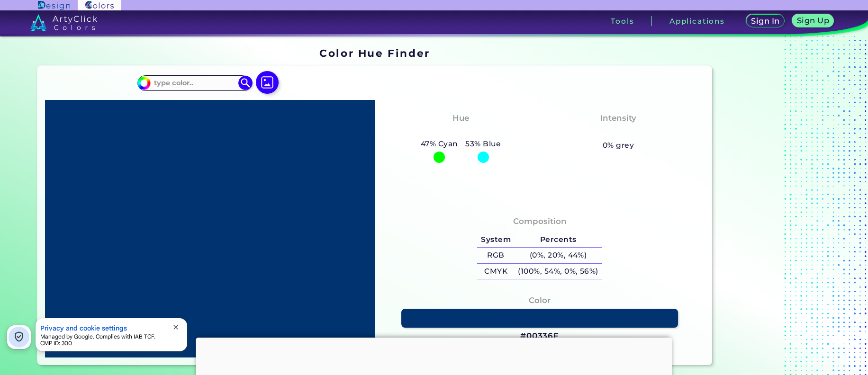 The image size is (868, 375). Describe the element at coordinates (558, 240) in the screenshot. I see `h5: Percents` at that location.